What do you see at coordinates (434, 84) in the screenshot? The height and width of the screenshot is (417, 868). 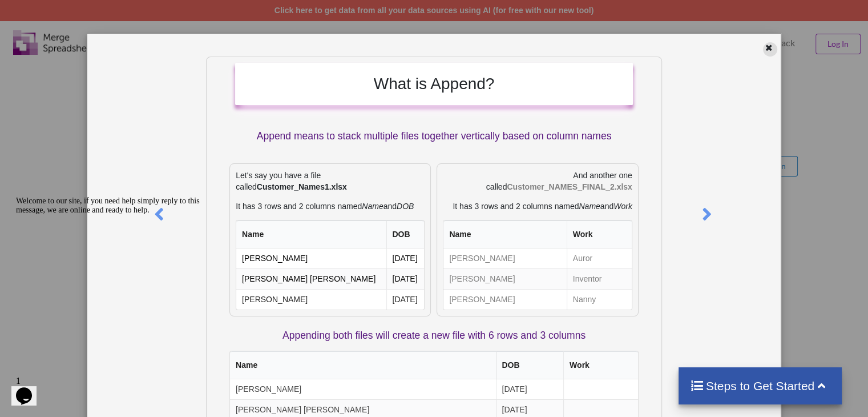 I see `h2: What is Append?` at bounding box center [434, 84].